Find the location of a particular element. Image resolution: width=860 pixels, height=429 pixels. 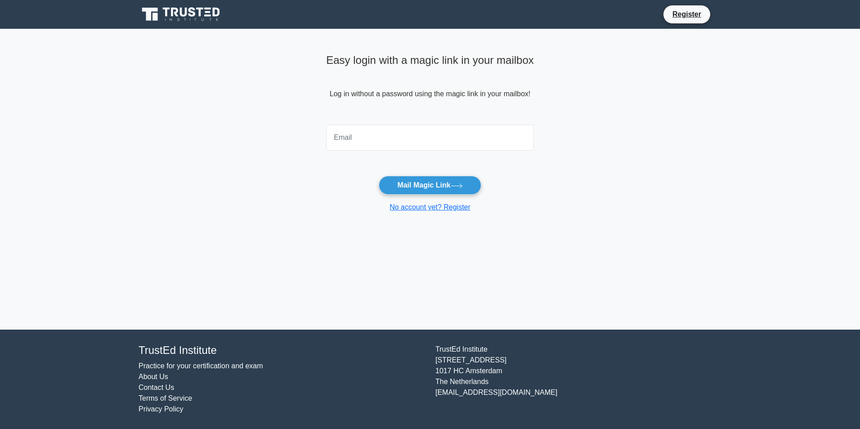

h4: Easy login with a magic link in your mailbox is located at coordinates (430, 60).